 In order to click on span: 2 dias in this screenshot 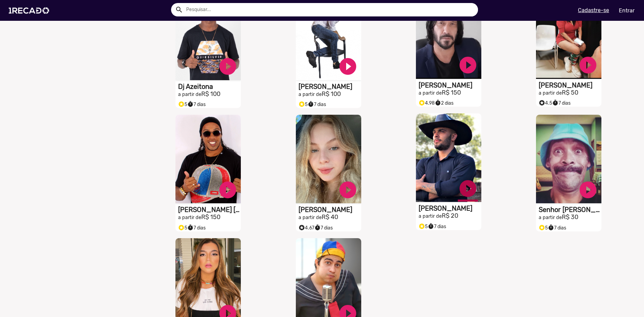, I will do `click(444, 103)`.